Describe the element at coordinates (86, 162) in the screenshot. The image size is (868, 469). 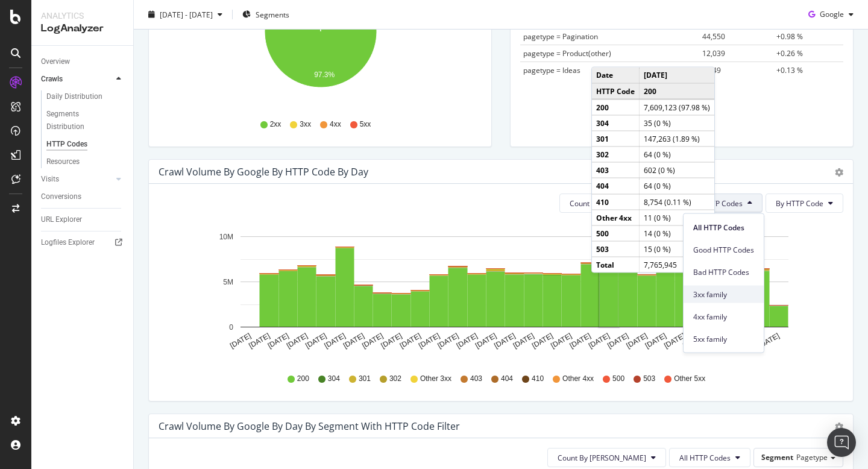
I see `a: Resources` at that location.